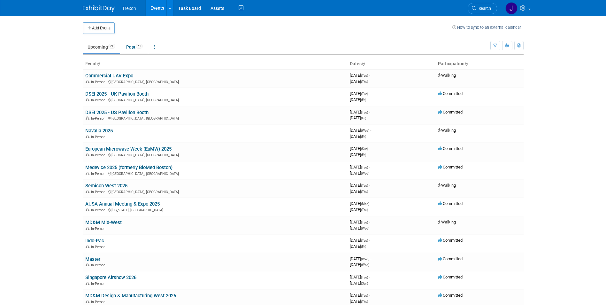  What do you see at coordinates (117, 94) in the screenshot?
I see `a: DSEI 2025 - UK Pavilion Booth` at bounding box center [117, 94].